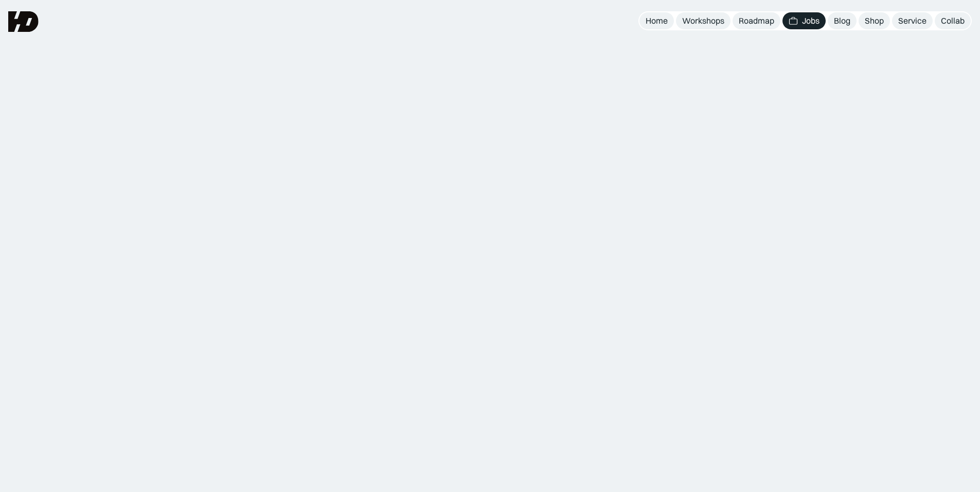 The width and height of the screenshot is (980, 492). Describe the element at coordinates (703, 21) in the screenshot. I see `a: Workshops` at that location.